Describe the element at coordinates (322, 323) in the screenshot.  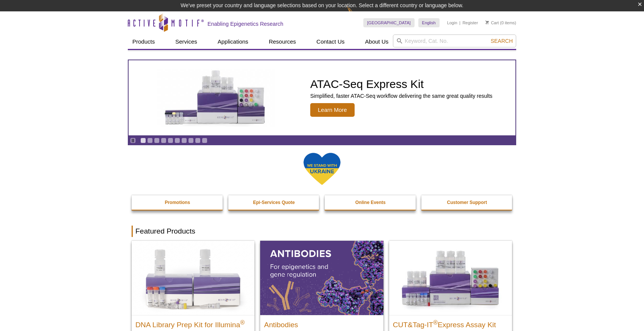
I see `h2: Antibodies` at that location.